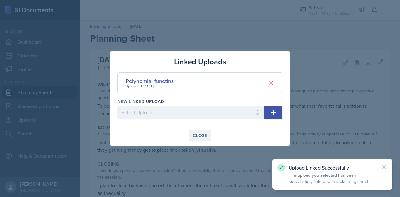 This screenshot has height=197, width=400. I want to click on p: Upload Linked Successfully, so click(332, 168).